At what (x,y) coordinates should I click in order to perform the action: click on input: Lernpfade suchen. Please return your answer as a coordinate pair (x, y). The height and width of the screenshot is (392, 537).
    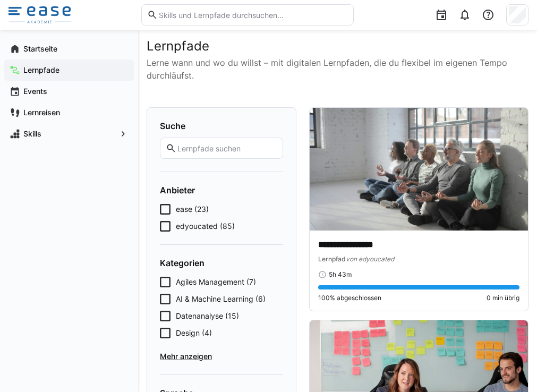
    Looking at the image, I should click on (227, 148).